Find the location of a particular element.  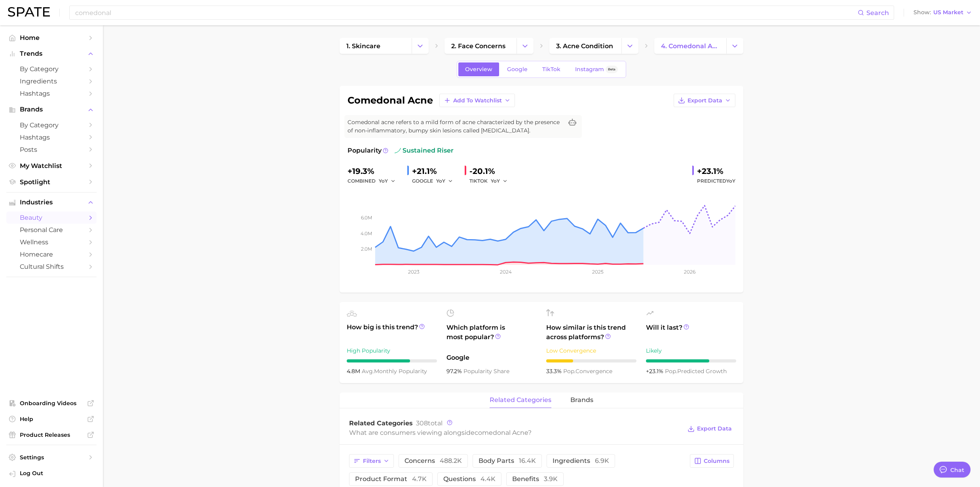

a: 3. acne condition is located at coordinates (586, 46).